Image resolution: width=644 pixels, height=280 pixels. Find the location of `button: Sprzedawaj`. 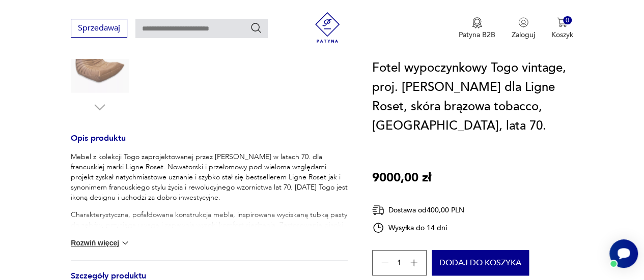

button: Sprzedawaj is located at coordinates (99, 28).